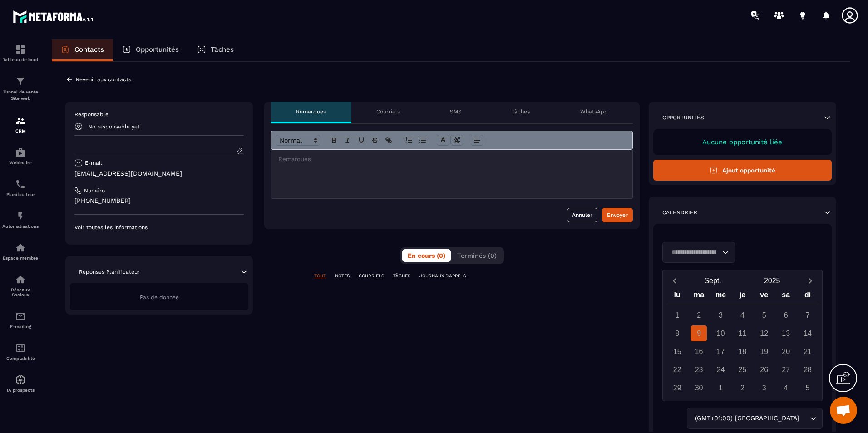 This screenshot has width=868, height=433. What do you see at coordinates (426, 256) in the screenshot?
I see `span: En cours (0)` at bounding box center [426, 256].